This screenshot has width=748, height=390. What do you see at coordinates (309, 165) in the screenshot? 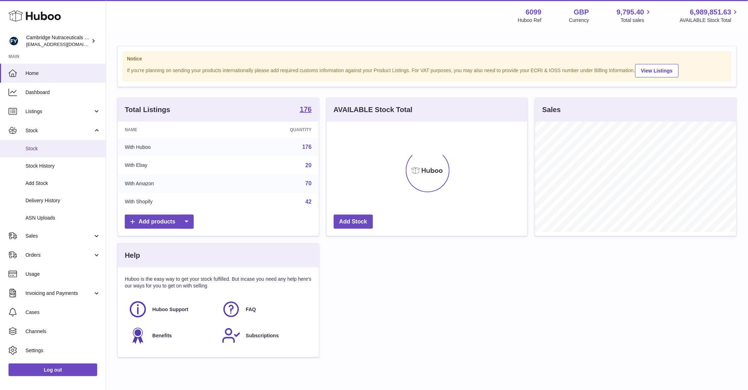
I see `a: 20` at bounding box center [309, 165].